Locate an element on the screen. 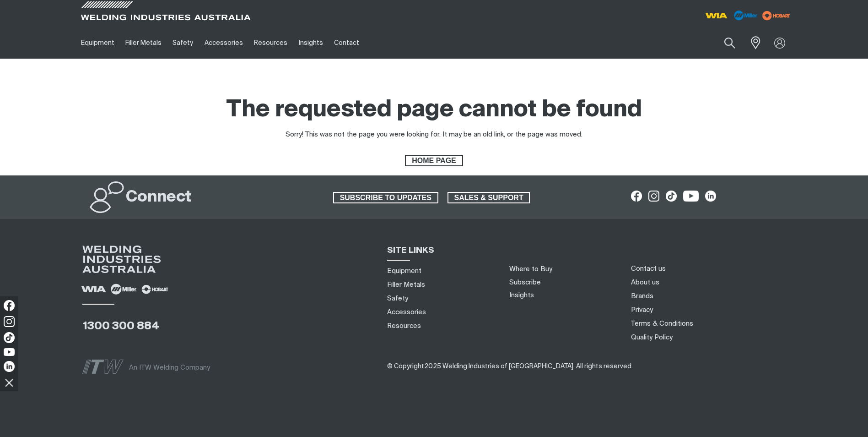 The width and height of the screenshot is (868, 437). nav: Main is located at coordinates (345, 43).